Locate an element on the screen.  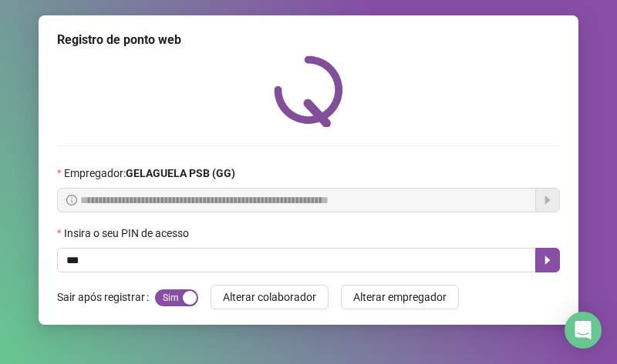
span: Alterar colaborador is located at coordinates (269, 297).